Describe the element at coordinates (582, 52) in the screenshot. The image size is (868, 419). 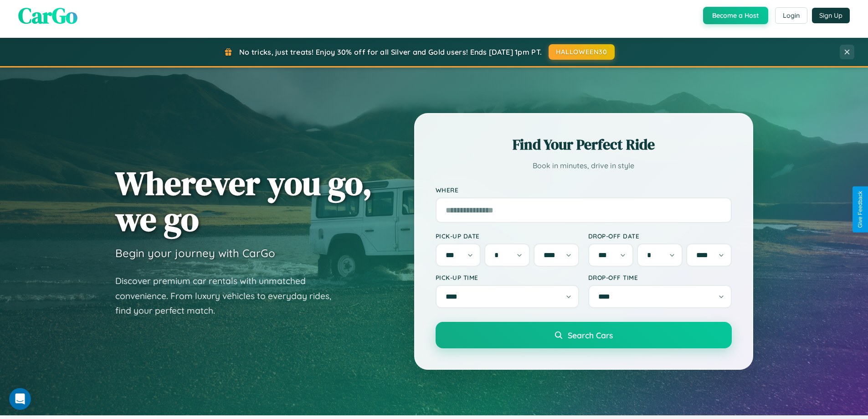
I see `button: HALLOWEEN30` at that location.